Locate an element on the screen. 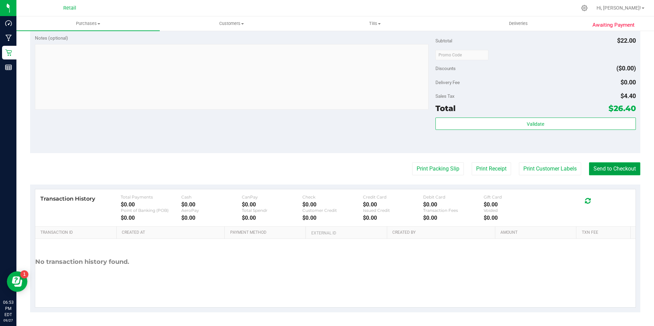 This screenshot has width=654, height=326. div: Transaction Fees is located at coordinates (453, 210).